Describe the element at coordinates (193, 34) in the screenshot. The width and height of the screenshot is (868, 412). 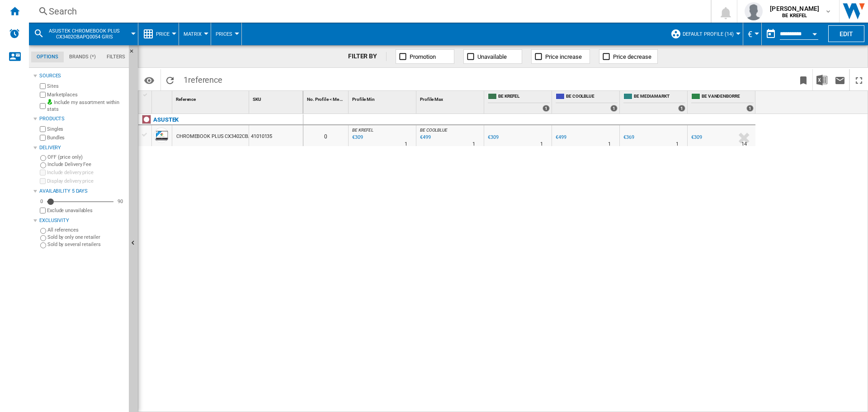
I see `span: Matrix` at that location.